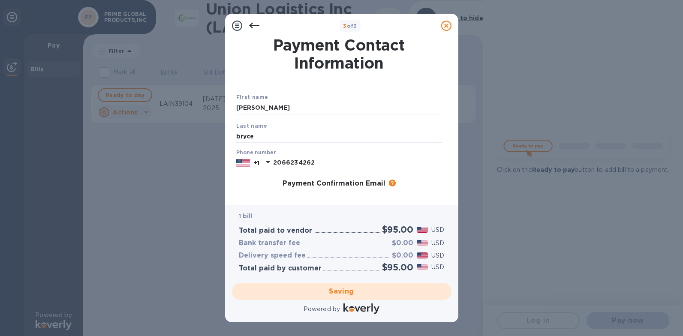 This screenshot has width=683, height=336. Describe the element at coordinates (344, 26) in the screenshot. I see `span: 3` at that location.